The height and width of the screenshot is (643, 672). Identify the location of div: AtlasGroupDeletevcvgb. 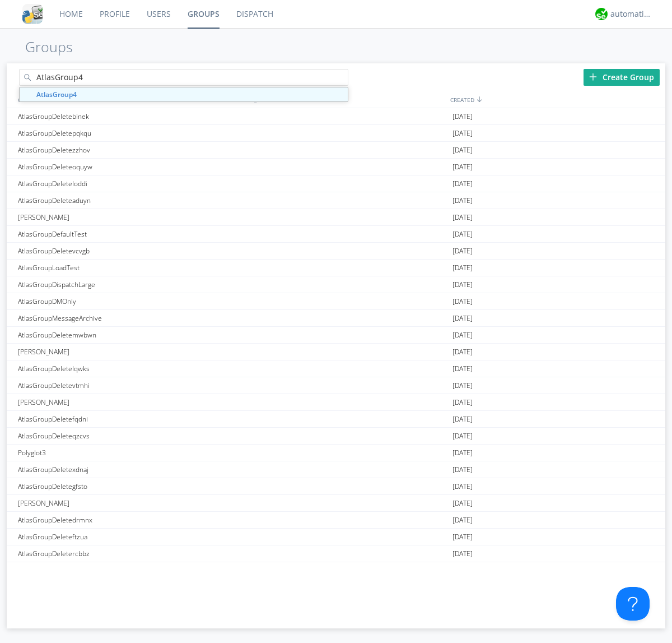
(123, 251).